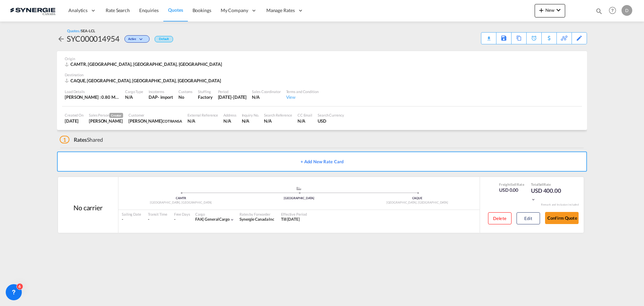  I want to click on span: Manage Rates, so click(280, 10).